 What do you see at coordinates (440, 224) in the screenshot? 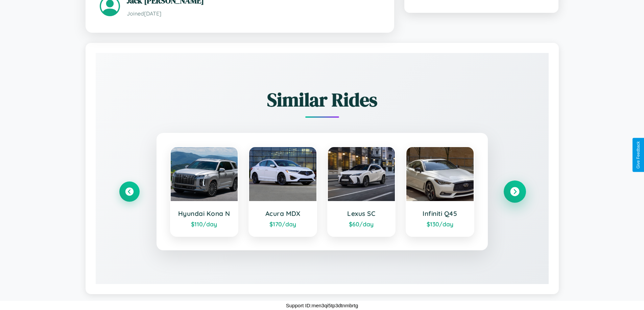
I see `div: $ 130 /day` at bounding box center [440, 224].